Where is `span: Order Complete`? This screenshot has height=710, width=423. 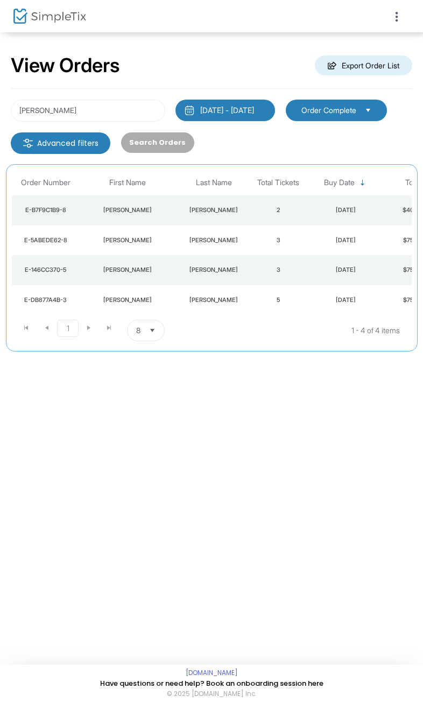
span: Order Complete is located at coordinates (329, 110).